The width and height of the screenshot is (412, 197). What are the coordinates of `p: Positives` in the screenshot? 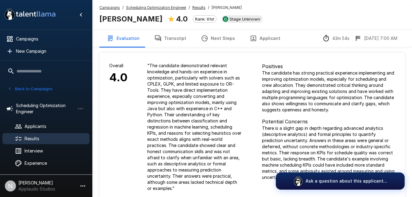 It's located at (329, 66).